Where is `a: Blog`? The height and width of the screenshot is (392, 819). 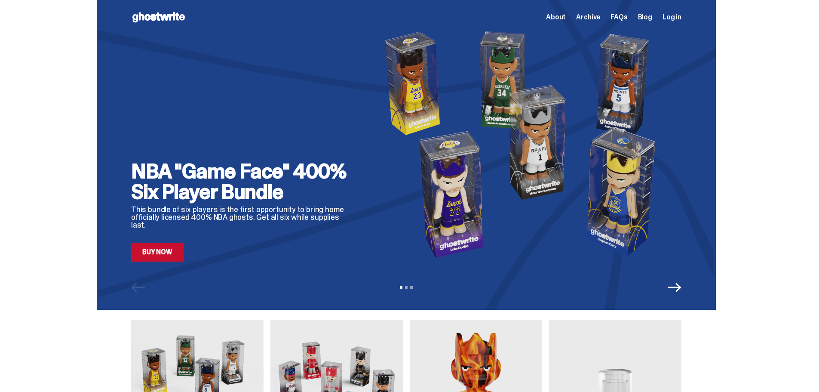 a: Blog is located at coordinates (645, 17).